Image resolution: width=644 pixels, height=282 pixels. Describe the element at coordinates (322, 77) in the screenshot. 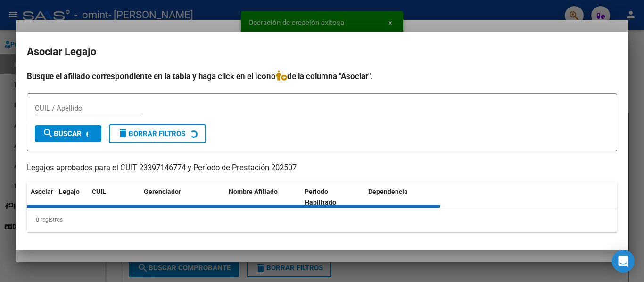

I see `h4: Busque el afiliado correspondiente en la tabla y haga click en el ícono de la columna "Asociar".` at that location.